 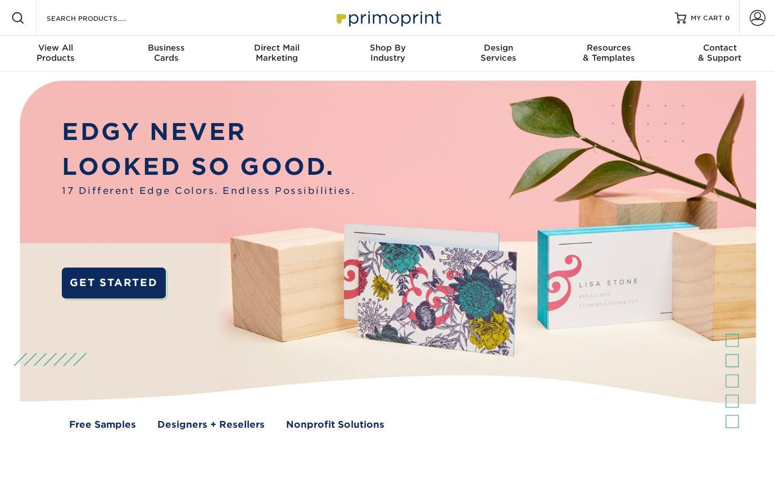 What do you see at coordinates (277, 48) in the screenshot?
I see `span: Direct Mail` at bounding box center [277, 48].